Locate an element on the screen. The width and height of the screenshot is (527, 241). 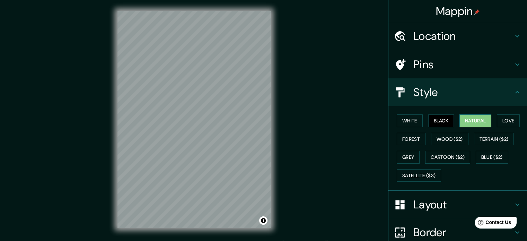
button: Grey is located at coordinates (408, 157).